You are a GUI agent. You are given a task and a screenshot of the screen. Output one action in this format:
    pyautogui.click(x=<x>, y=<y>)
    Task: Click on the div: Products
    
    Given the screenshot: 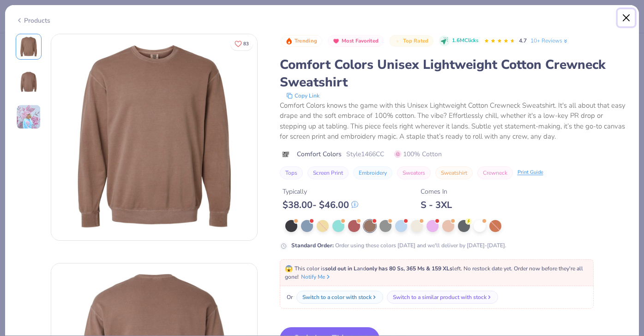 What is the action you would take?
    pyautogui.click(x=33, y=20)
    